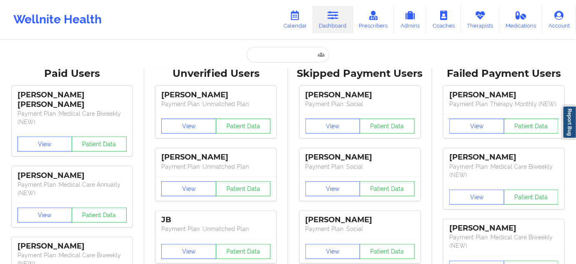 The width and height of the screenshot is (576, 264). I want to click on div: Failed Payment Users, so click(505, 73).